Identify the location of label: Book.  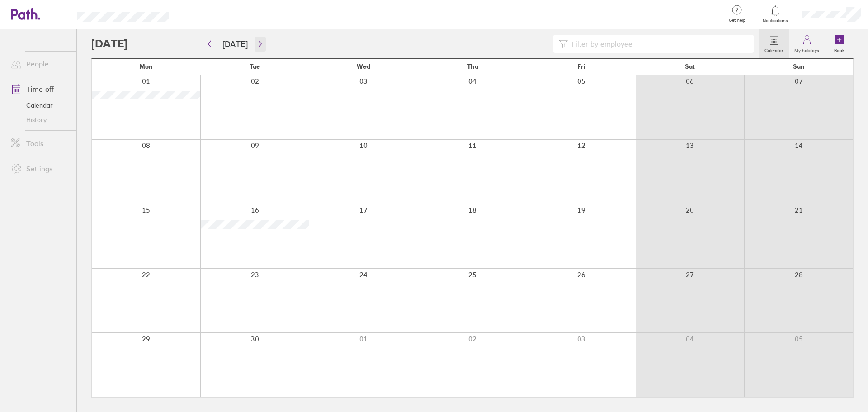
(839, 49).